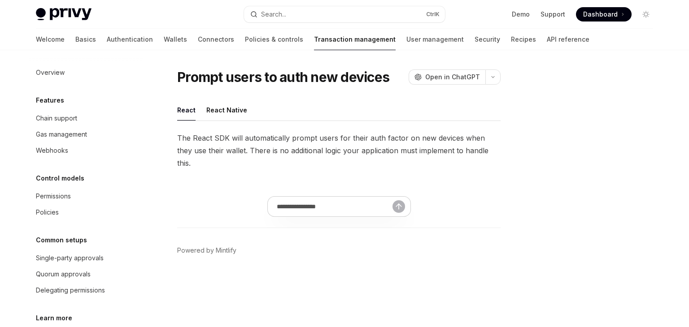  What do you see at coordinates (175, 39) in the screenshot?
I see `a: Wallets` at bounding box center [175, 39].